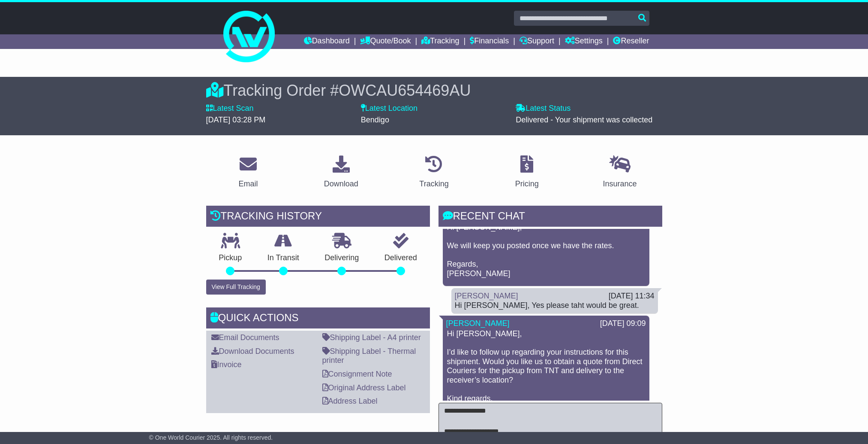  Describe the element at coordinates (342, 258) in the screenshot. I see `p: Delivering` at that location.